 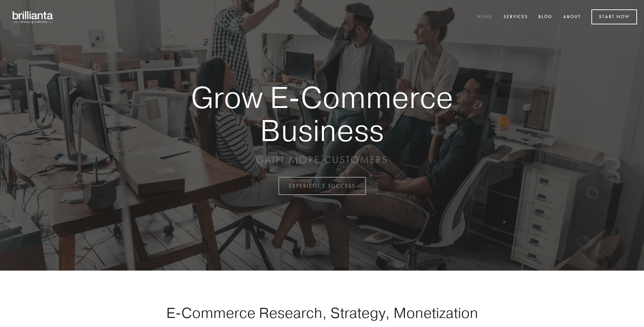 I want to click on img: brillianta - research, strategy, marketing, so click(x=33, y=17).